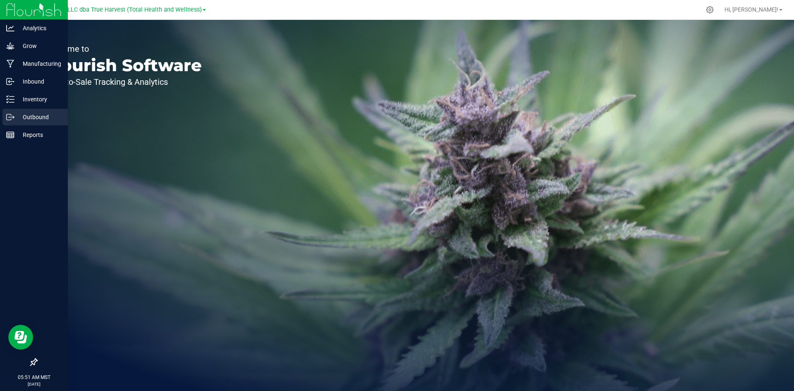 This screenshot has height=391, width=794. What do you see at coordinates (39, 64) in the screenshot?
I see `p: Manufacturing` at bounding box center [39, 64].